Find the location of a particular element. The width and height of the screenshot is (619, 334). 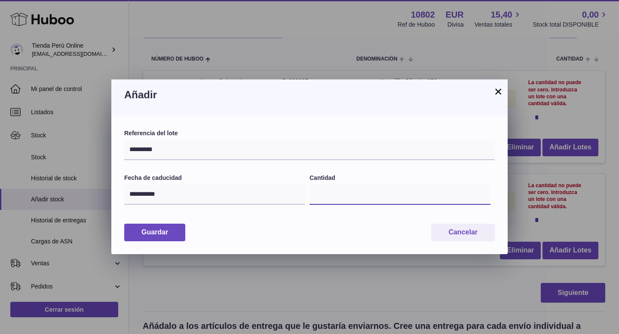

button: Cancelar is located at coordinates (463, 233).